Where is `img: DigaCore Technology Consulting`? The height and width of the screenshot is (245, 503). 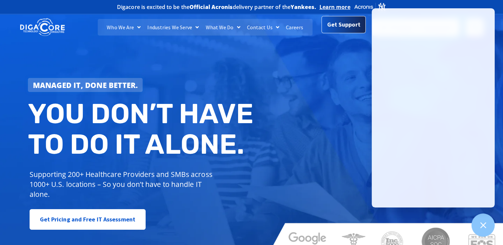
img: DigaCore Technology Consulting is located at coordinates (42, 27).